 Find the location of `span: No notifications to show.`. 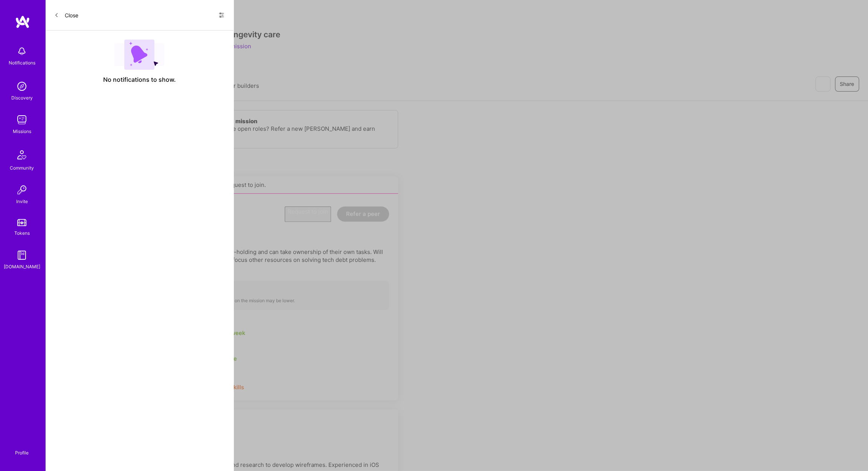

span: No notifications to show. is located at coordinates (139, 80).